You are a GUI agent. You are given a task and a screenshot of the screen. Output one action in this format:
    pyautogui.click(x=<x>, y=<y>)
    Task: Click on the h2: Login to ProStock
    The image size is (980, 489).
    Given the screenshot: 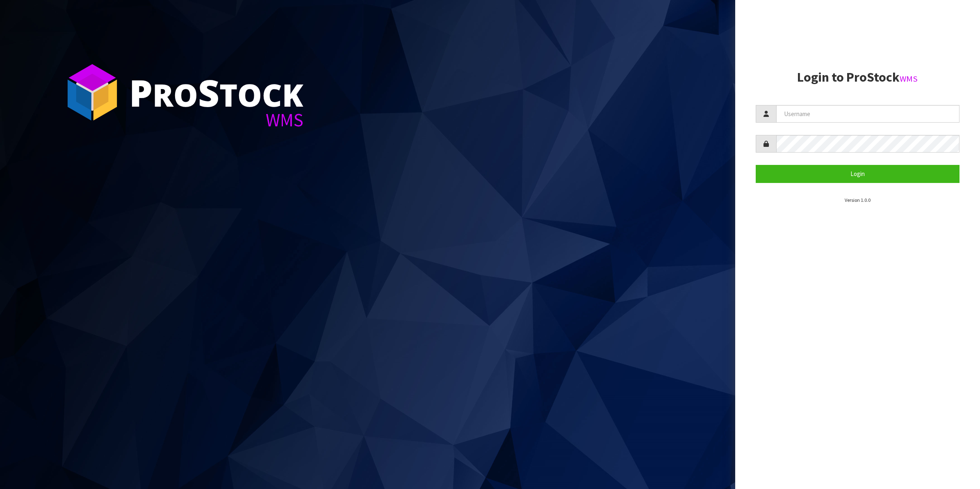 What is the action you would take?
    pyautogui.click(x=858, y=77)
    